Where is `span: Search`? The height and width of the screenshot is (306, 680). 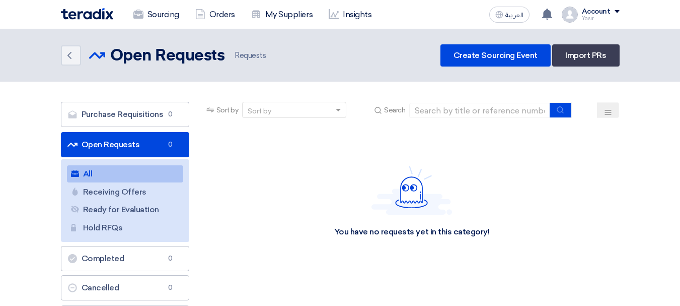
span: Search is located at coordinates (395, 110).